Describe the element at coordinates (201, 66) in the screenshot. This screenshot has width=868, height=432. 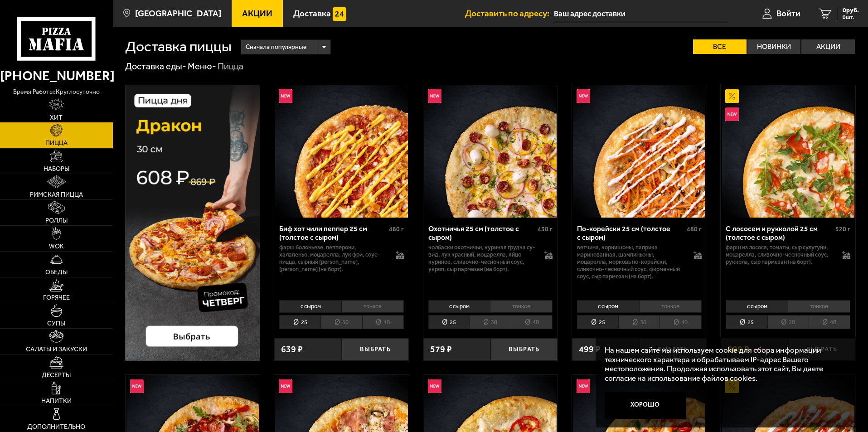
I see `a: Меню-` at that location.